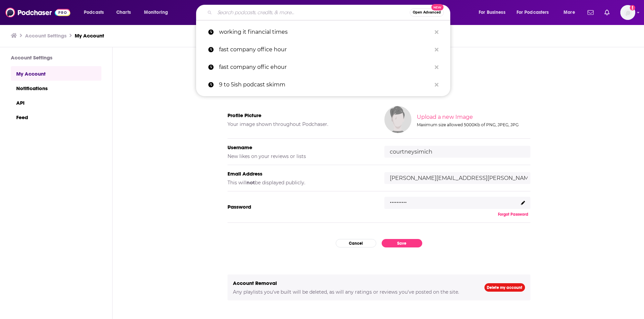 This screenshot has width=644, height=319. What do you see at coordinates (56, 88) in the screenshot?
I see `a: Notifications` at bounding box center [56, 88].